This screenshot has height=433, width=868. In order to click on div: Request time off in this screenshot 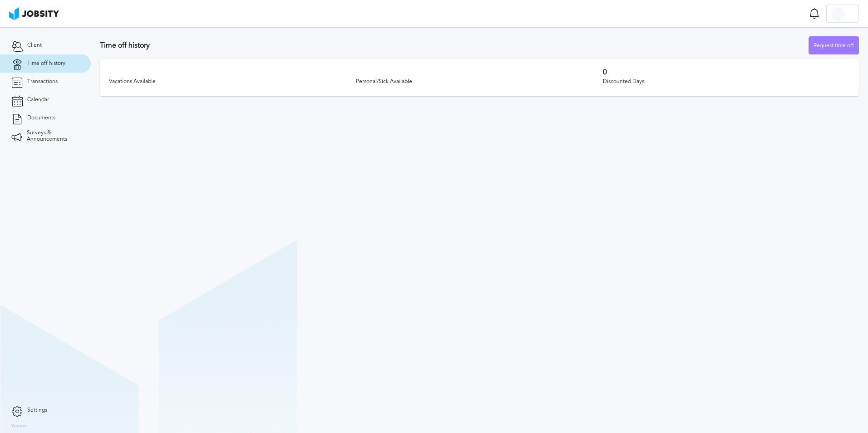, I will do `click(833, 45)`.